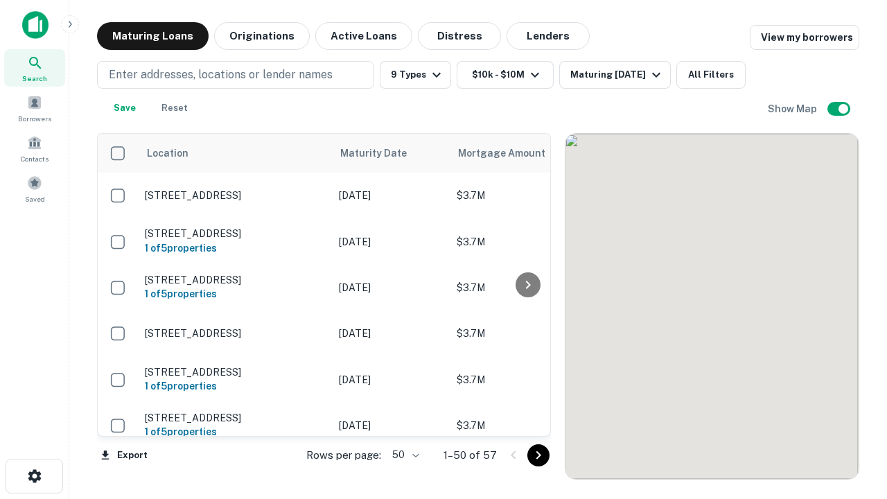 The image size is (887, 499). I want to click on button: Originations, so click(262, 36).